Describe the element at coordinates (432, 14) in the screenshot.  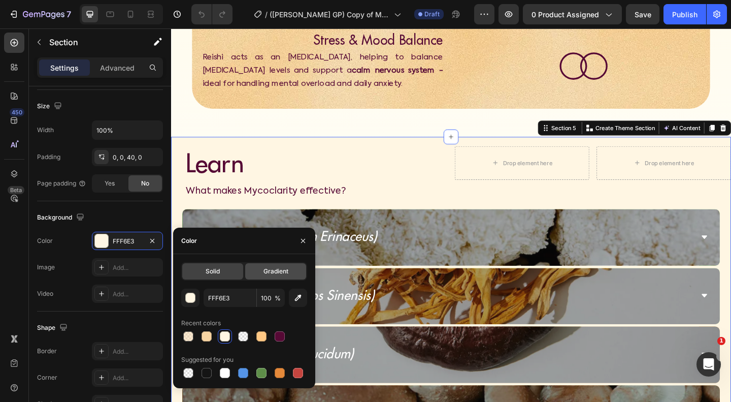
I see `span: Draft` at that location.